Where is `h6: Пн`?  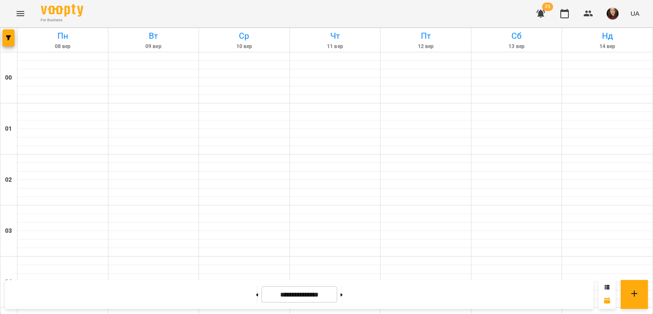
h6: Пн is located at coordinates (62, 36).